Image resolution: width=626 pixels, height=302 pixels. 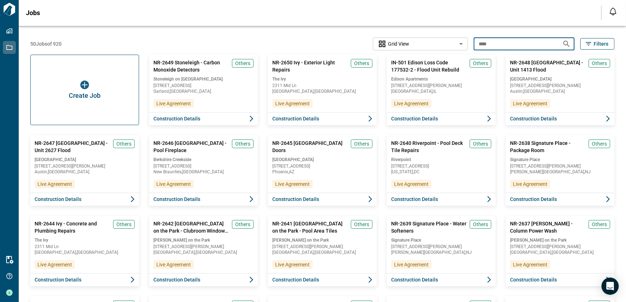 I want to click on span: NR-2639 Signature Place - Water Softeners, so click(x=429, y=227).